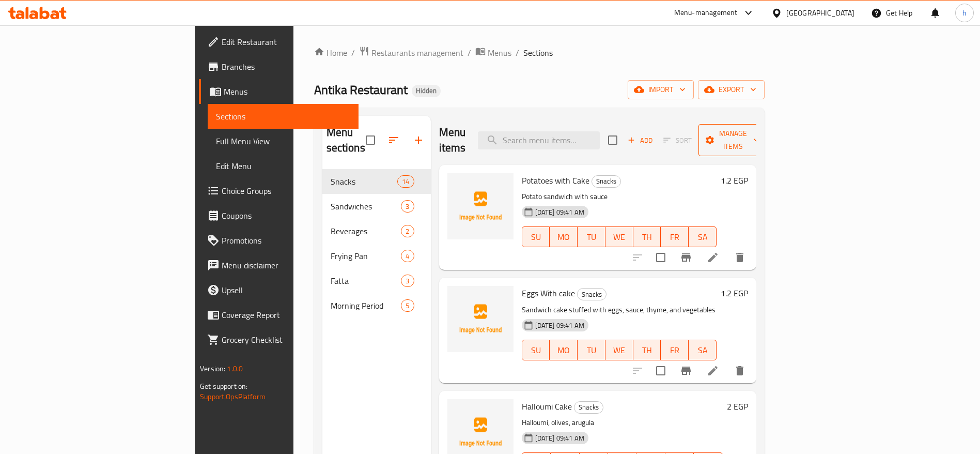 This screenshot has height=454, width=980. Describe the element at coordinates (419, 140) in the screenshot. I see `button: Add section` at that location.